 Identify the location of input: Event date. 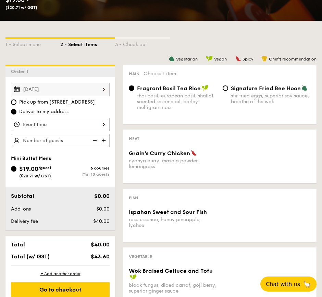
(60, 89).